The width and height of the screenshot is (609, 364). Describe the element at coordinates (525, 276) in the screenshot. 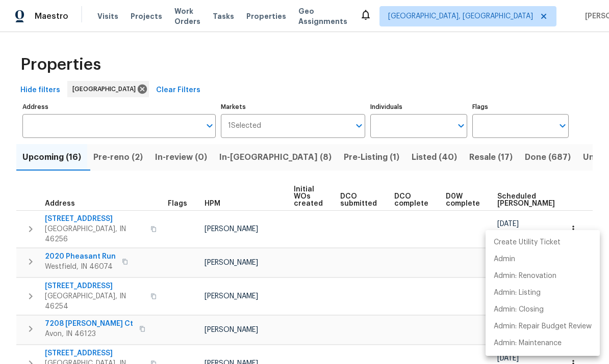

I see `p: Admin: Renovation` at that location.